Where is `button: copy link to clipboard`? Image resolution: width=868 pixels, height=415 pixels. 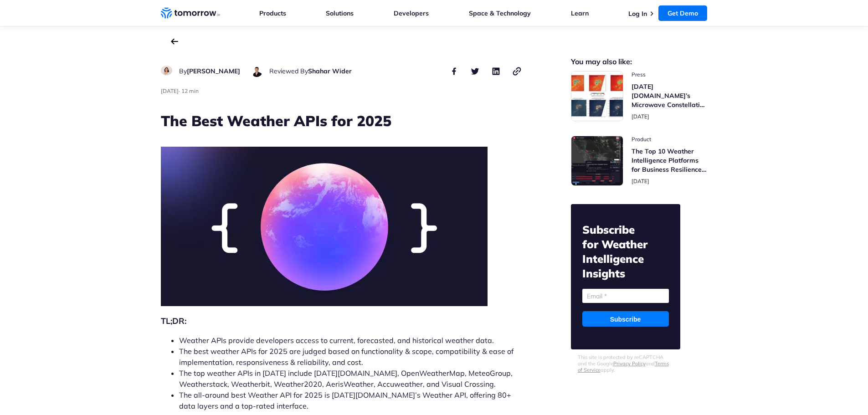
button: copy link to clipboard is located at coordinates (517, 71).